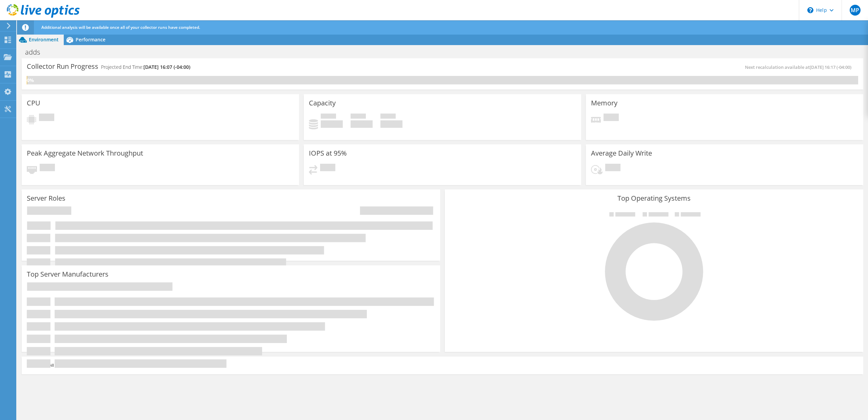  What do you see at coordinates (67, 274) in the screenshot?
I see `h3: Top Server Manufacturers` at bounding box center [67, 274].